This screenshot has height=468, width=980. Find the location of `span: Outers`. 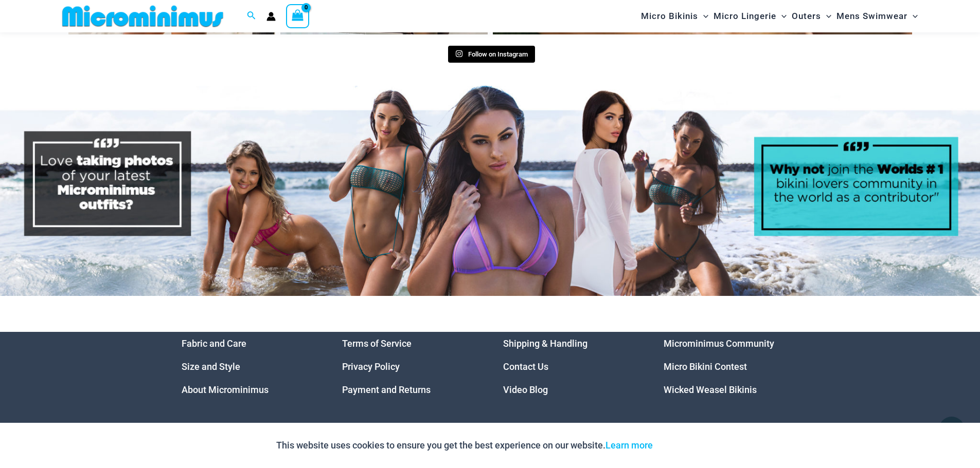

span: Outers is located at coordinates (806, 16).